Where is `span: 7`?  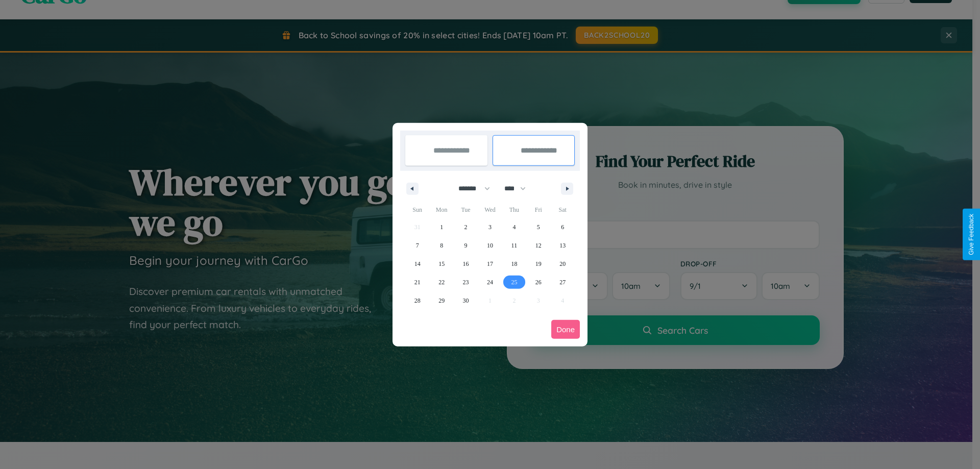
span: 7 is located at coordinates (418, 246).